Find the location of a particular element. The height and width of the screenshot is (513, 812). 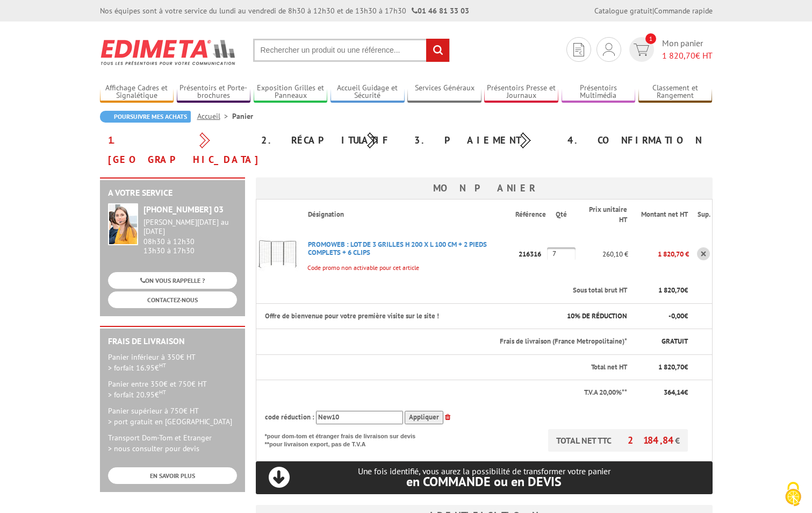

li: Panier is located at coordinates (242, 116).